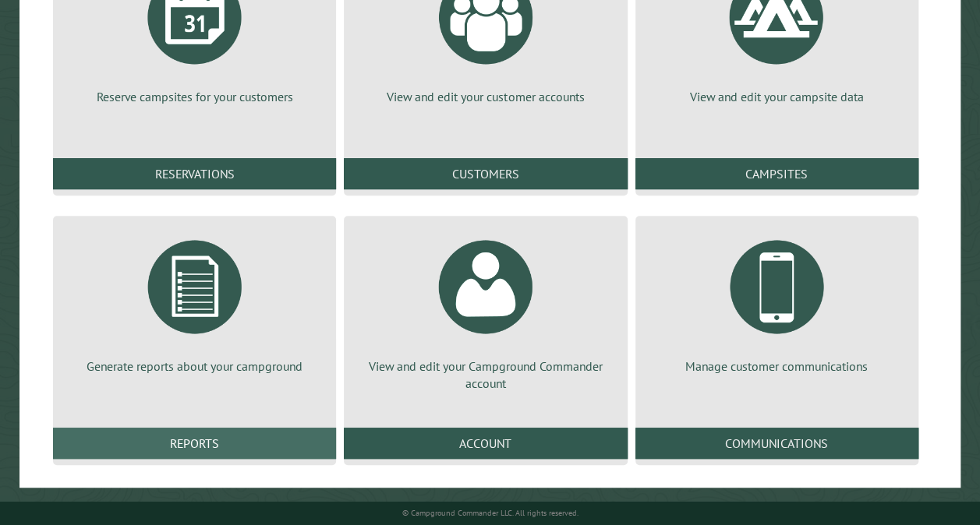  What do you see at coordinates (485, 174) in the screenshot?
I see `a: Customers` at bounding box center [485, 174].